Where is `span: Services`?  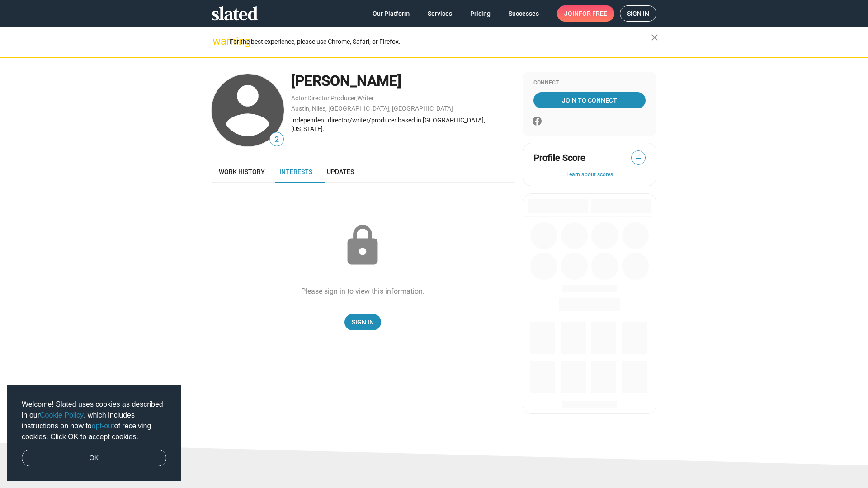 span: Services is located at coordinates (440, 13).